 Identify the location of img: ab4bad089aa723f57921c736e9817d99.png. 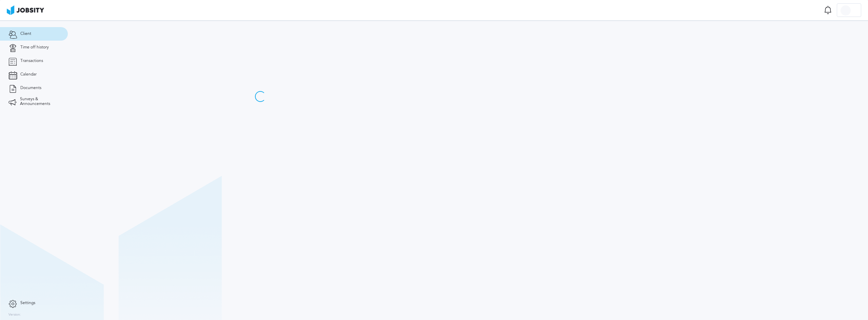
(25, 10).